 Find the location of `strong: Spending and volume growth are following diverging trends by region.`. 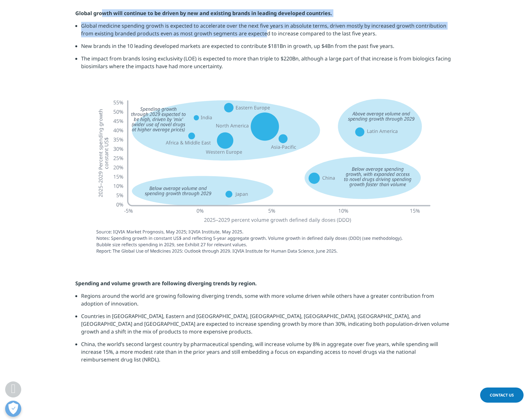

strong: Spending and volume growth are following diverging trends by region. is located at coordinates (166, 283).